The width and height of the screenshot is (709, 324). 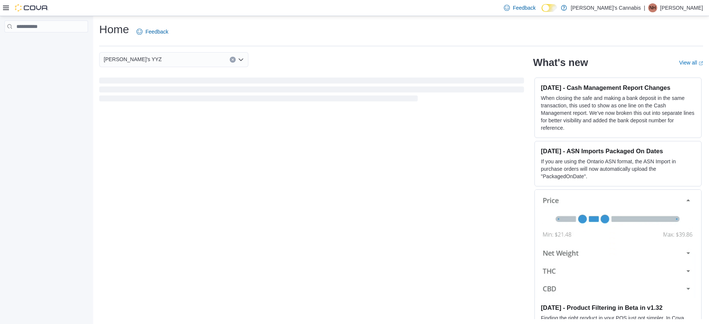 I want to click on button: Clear input, so click(x=233, y=60).